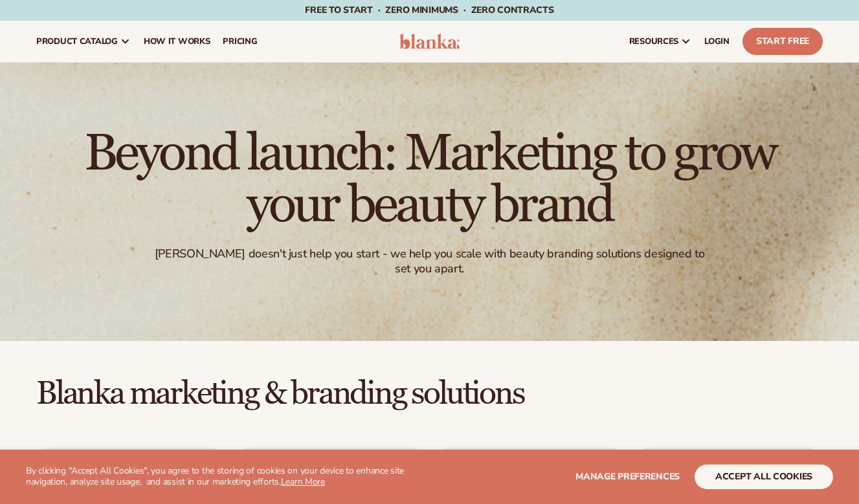 This screenshot has width=859, height=504. Describe the element at coordinates (430, 41) in the screenshot. I see `img: logo` at that location.